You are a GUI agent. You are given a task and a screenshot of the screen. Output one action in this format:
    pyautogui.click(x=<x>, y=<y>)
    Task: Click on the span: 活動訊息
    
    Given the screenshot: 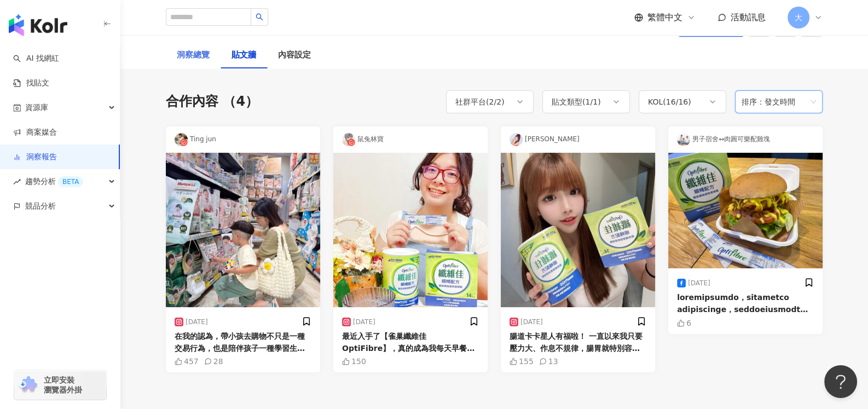 What is the action you would take?
    pyautogui.click(x=748, y=17)
    